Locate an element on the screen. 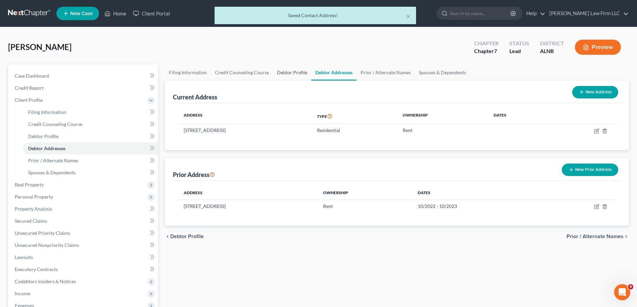 The height and width of the screenshot is (307, 637). span: Spouses & Dependents is located at coordinates (52, 172).